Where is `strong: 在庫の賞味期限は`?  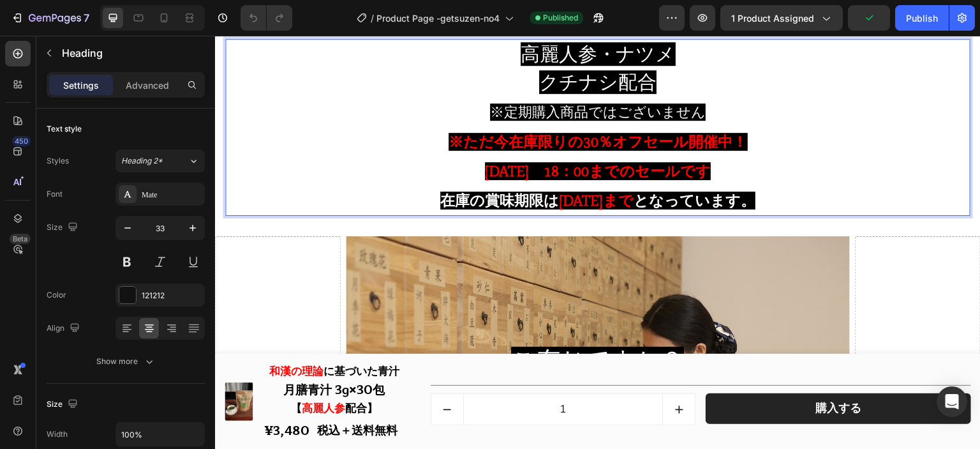 strong: 在庫の賞味期限は is located at coordinates (284, 165).